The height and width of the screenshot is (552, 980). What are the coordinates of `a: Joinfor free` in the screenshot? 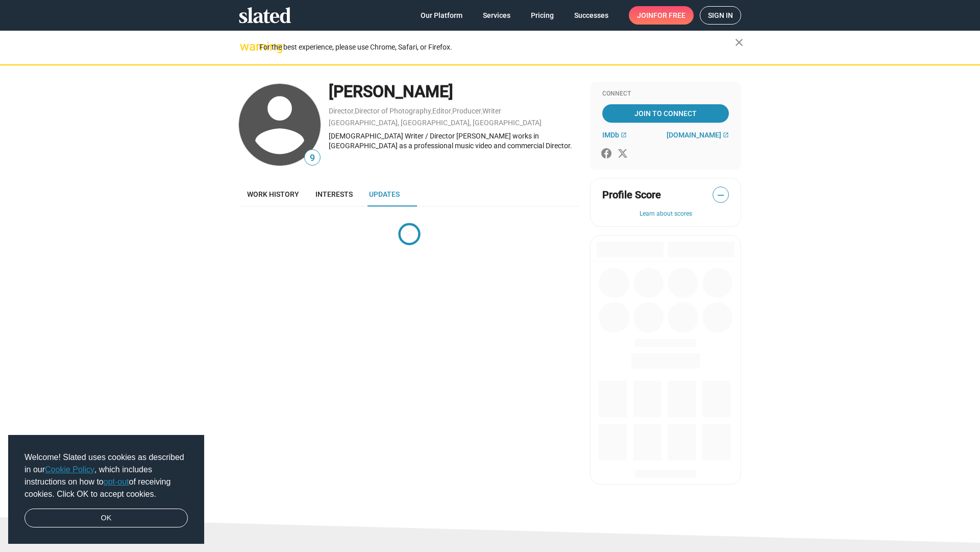 It's located at (661, 15).